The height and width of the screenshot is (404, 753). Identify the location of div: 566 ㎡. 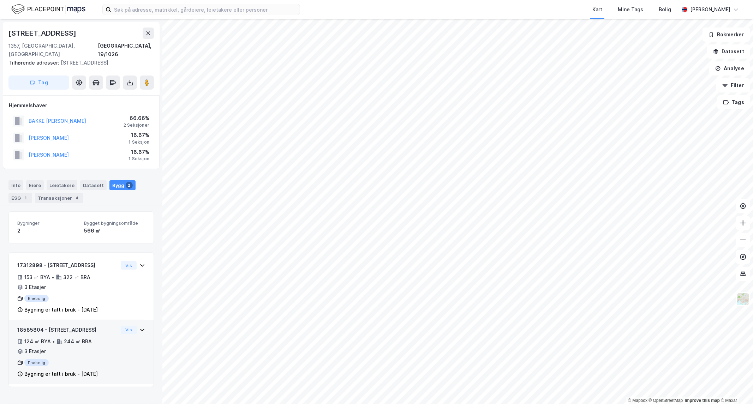
(114, 231).